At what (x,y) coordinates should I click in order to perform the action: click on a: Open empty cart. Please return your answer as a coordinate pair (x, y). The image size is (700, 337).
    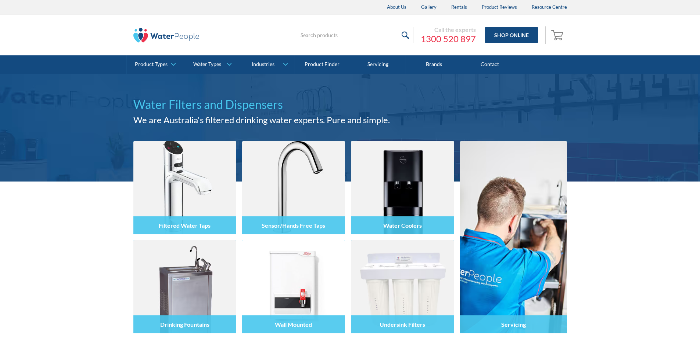
    Looking at the image, I should click on (558, 35).